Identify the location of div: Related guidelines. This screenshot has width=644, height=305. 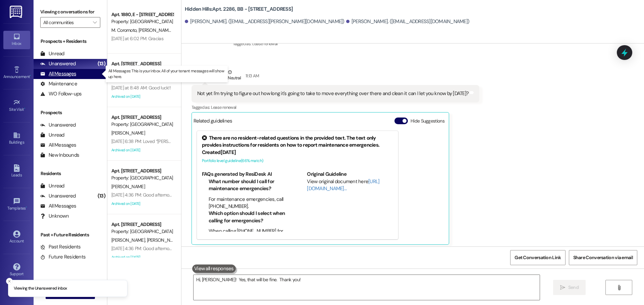
(213, 122).